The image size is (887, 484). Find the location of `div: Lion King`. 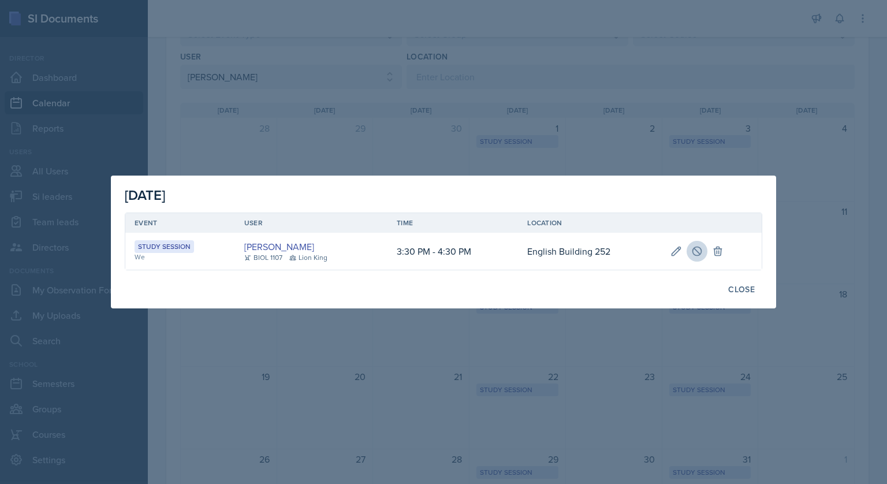

div: Lion King is located at coordinates (309, 258).